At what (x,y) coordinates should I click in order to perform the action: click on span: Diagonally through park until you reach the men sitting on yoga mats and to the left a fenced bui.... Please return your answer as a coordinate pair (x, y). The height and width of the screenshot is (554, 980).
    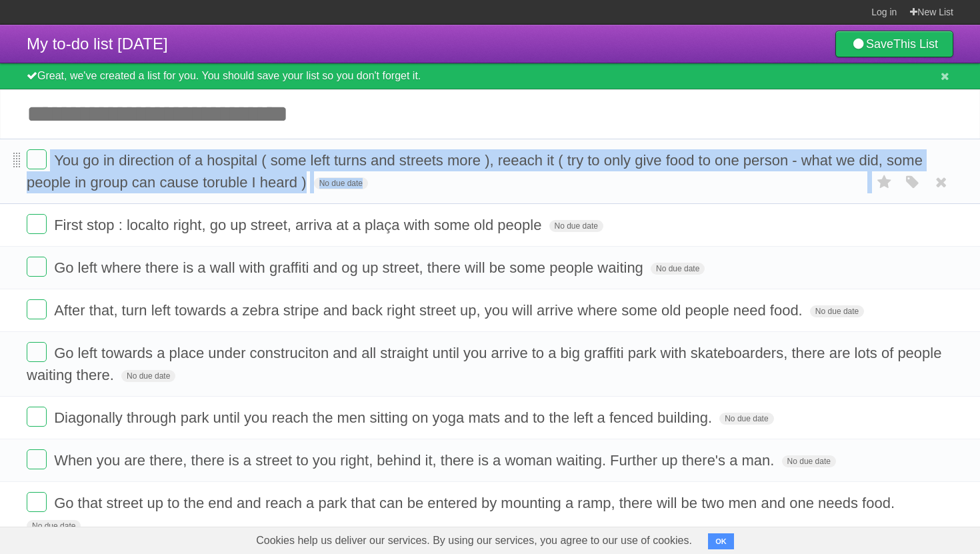
    Looking at the image, I should click on (385, 417).